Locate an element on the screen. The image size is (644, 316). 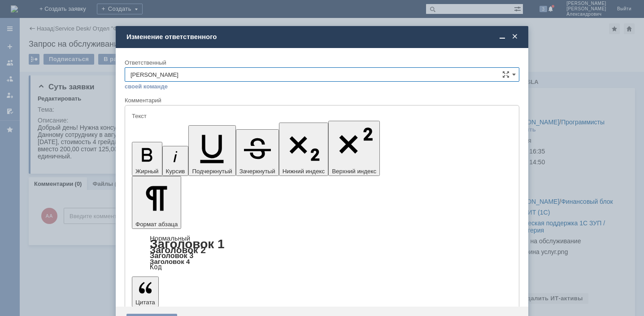
a: Заголовок 2 is located at coordinates (177, 249).